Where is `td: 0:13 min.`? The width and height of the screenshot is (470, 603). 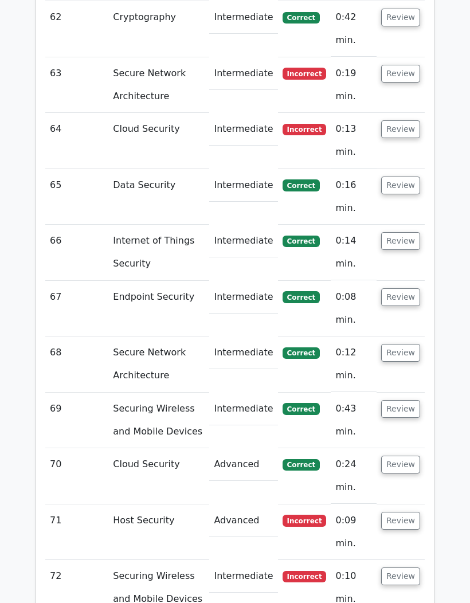 td: 0:13 min. is located at coordinates (353, 140).